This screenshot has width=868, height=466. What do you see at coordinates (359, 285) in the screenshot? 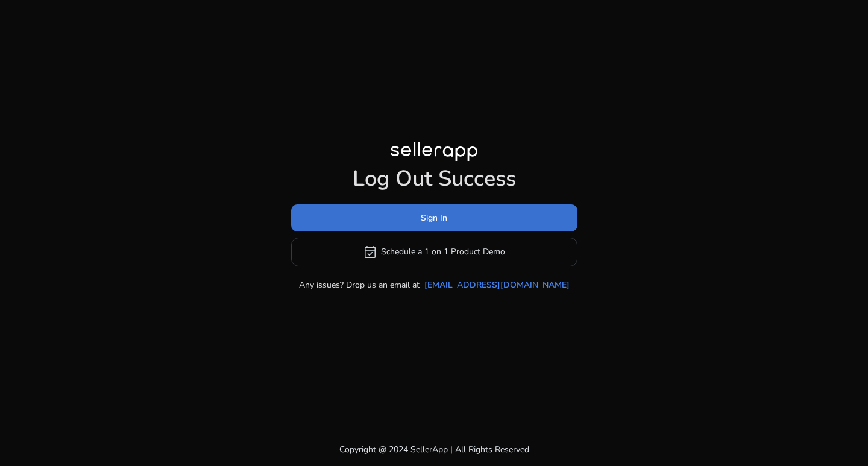
I see `p: Any issues? Drop us an email at` at bounding box center [359, 285].